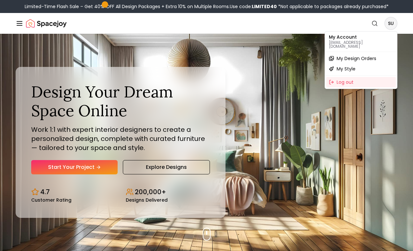 The image size is (413, 251). What do you see at coordinates (346, 69) in the screenshot?
I see `span: My Style` at bounding box center [346, 69].